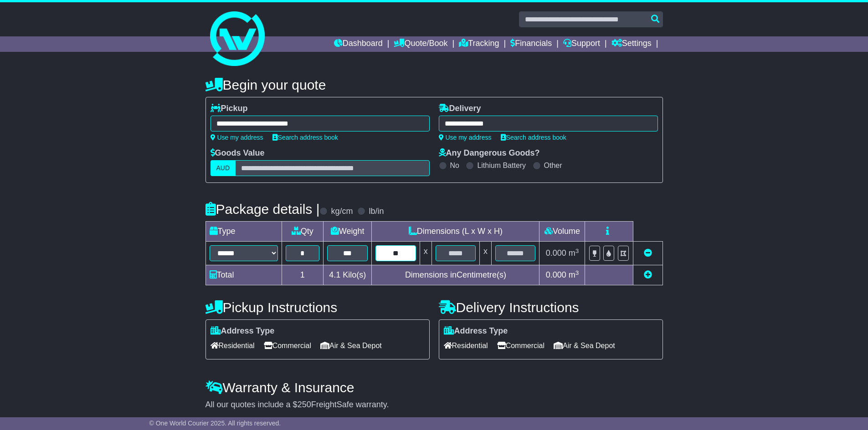  What do you see at coordinates (358, 45) in the screenshot?
I see `a: Dashboard` at bounding box center [358, 45].